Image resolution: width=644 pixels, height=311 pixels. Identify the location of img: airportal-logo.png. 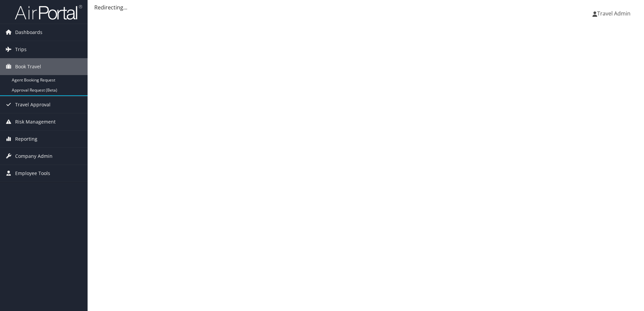
(49, 12).